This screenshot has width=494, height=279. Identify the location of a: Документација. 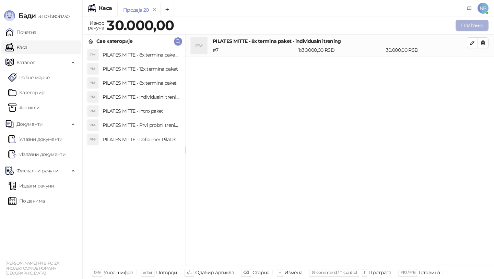
(469, 8).